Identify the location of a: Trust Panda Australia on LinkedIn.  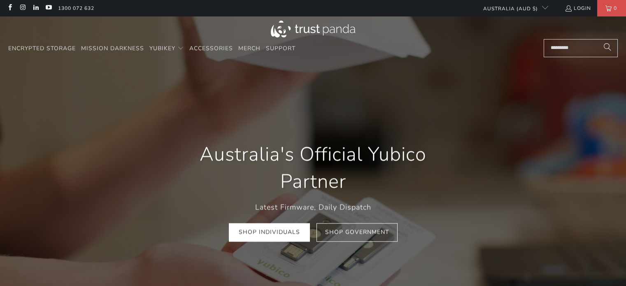
(35, 8).